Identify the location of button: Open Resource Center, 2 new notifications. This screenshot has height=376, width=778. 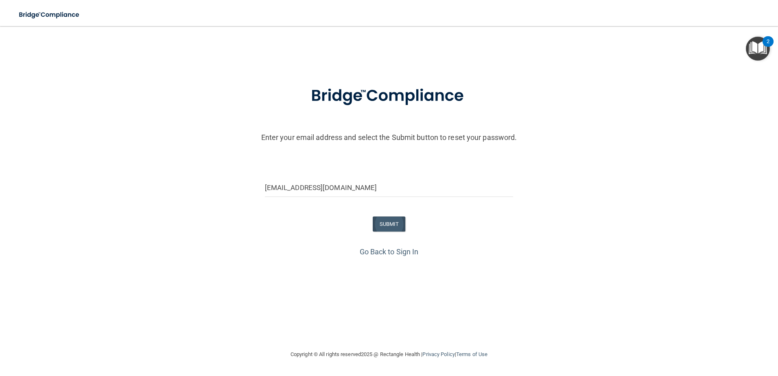
(757, 48).